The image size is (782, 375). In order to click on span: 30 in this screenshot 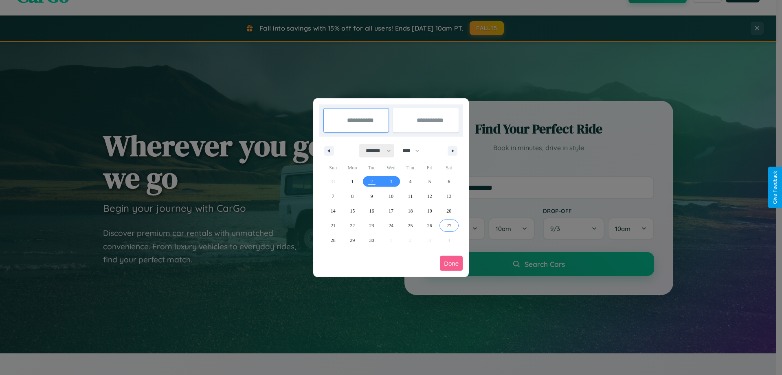, I will do `click(372, 240)`.